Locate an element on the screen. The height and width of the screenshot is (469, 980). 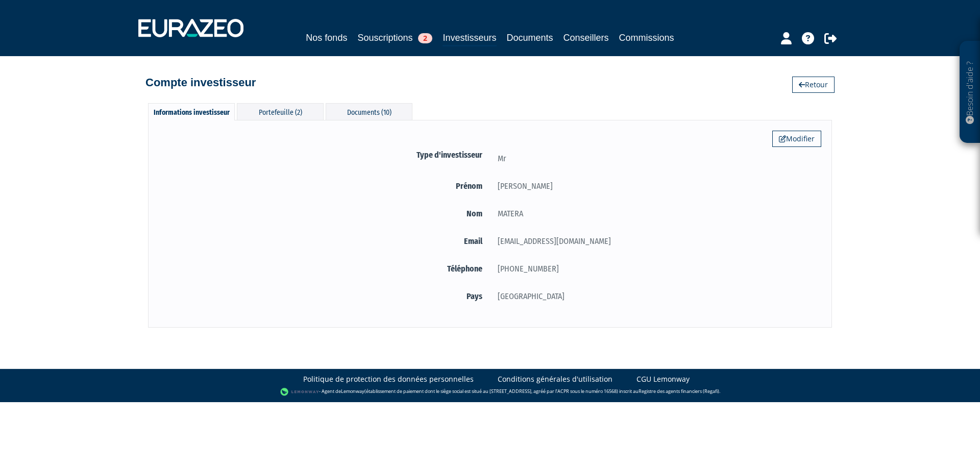
p: Besoin d'aide ? is located at coordinates (970, 92).